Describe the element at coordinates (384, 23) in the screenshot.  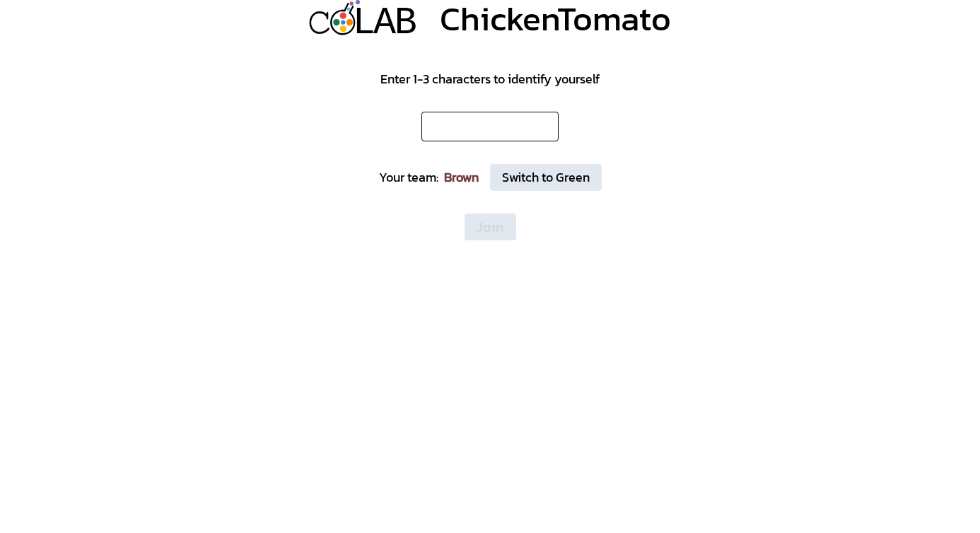
I see `div: A` at that location.